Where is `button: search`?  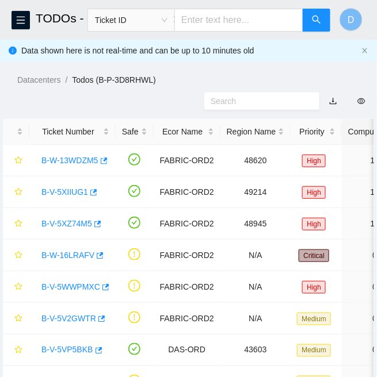 button: search is located at coordinates (316, 20).